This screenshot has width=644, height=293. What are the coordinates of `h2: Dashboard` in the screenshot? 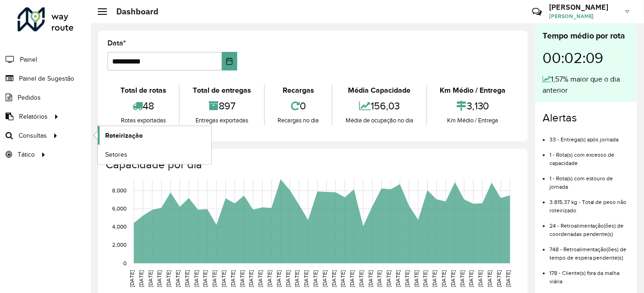 It's located at (132, 12).